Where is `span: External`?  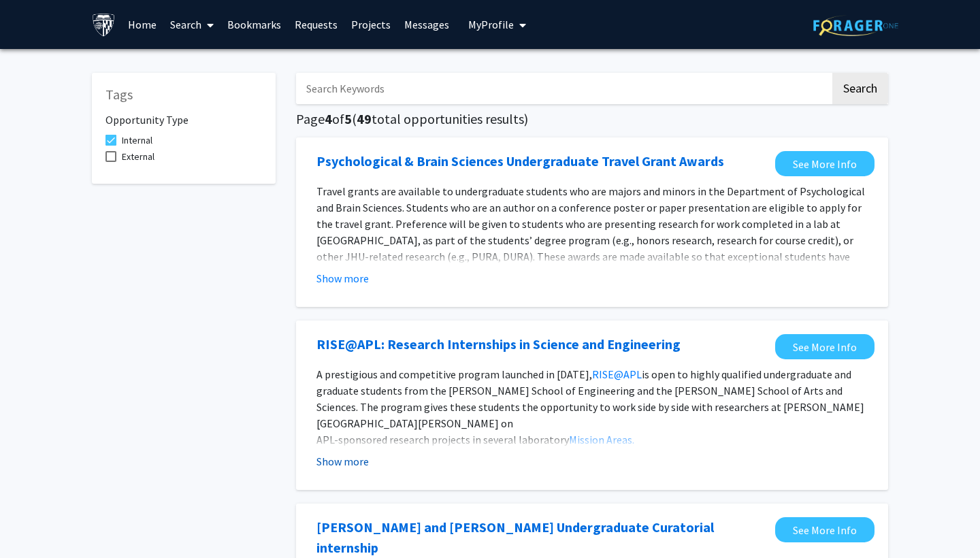
span: External is located at coordinates (138, 156).